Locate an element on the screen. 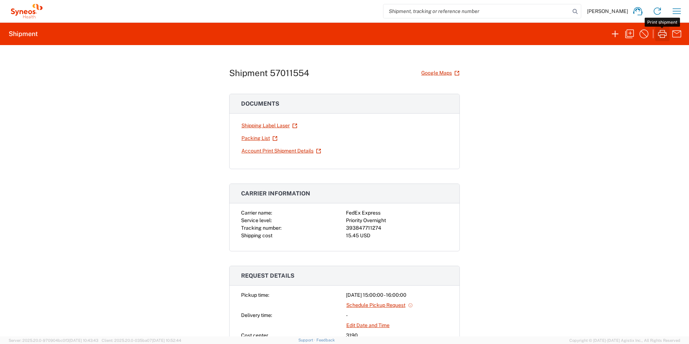 This screenshot has height=344, width=689. a: Account Print Shipment Details is located at coordinates (281, 151).